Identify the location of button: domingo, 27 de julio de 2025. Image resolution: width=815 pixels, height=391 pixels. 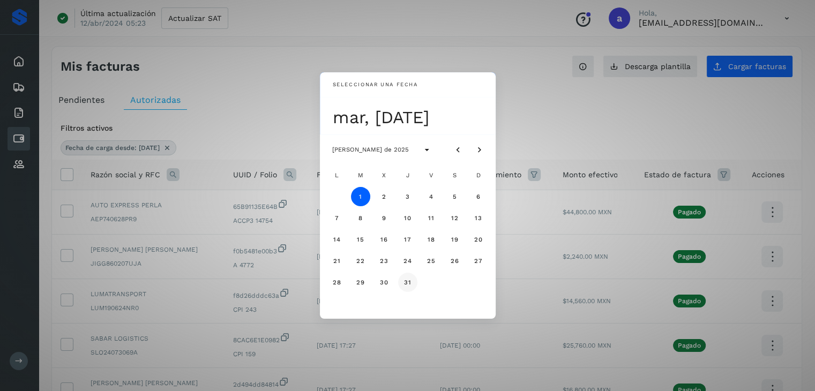
(479, 261).